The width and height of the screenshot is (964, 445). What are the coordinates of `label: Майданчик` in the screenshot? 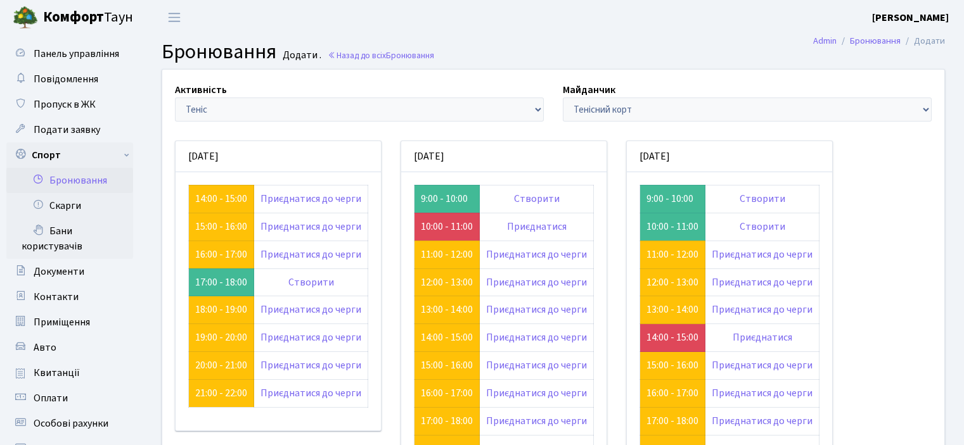 It's located at (589, 90).